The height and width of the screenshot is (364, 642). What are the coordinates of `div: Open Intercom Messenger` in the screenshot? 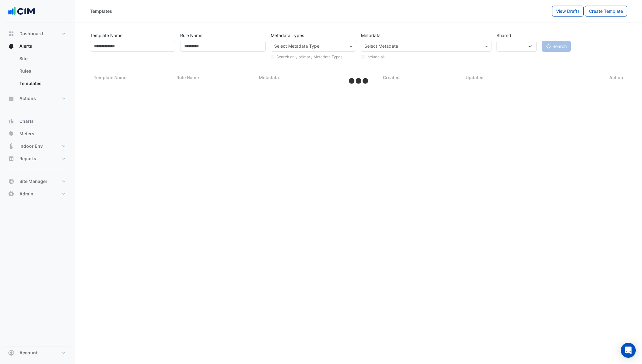 It's located at (628, 350).